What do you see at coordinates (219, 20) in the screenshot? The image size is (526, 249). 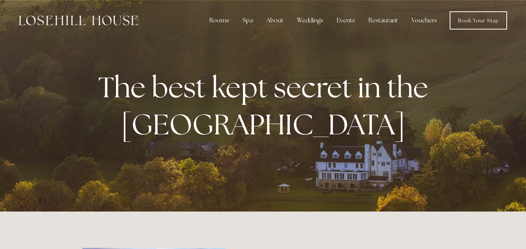 I see `div: Rooms` at bounding box center [219, 20].